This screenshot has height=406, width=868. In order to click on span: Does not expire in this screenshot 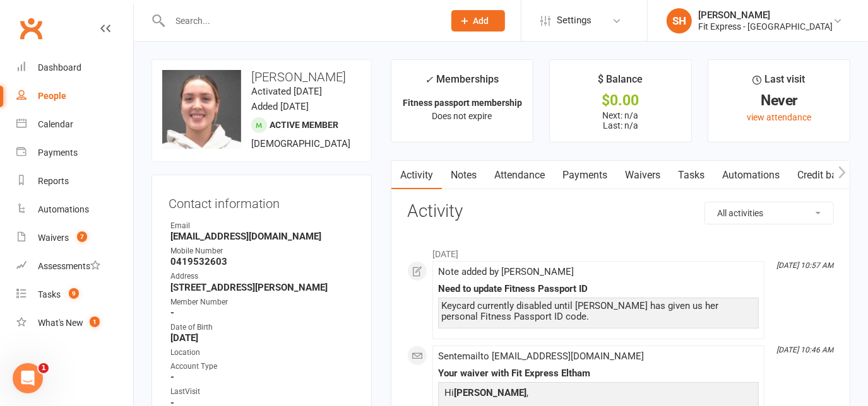, I will do `click(461, 116)`.